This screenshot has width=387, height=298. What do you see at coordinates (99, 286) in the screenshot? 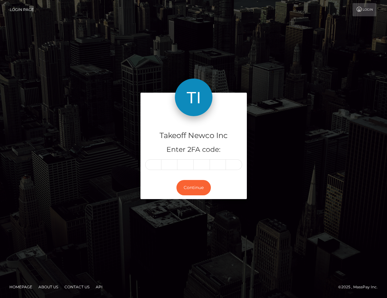
I see `a: API` at bounding box center [99, 286].